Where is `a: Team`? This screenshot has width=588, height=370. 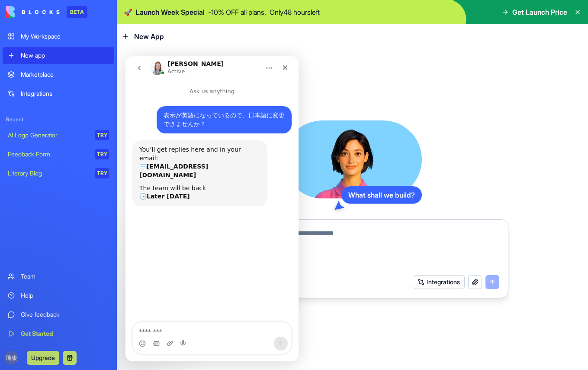
a: Team is located at coordinates (58, 276).